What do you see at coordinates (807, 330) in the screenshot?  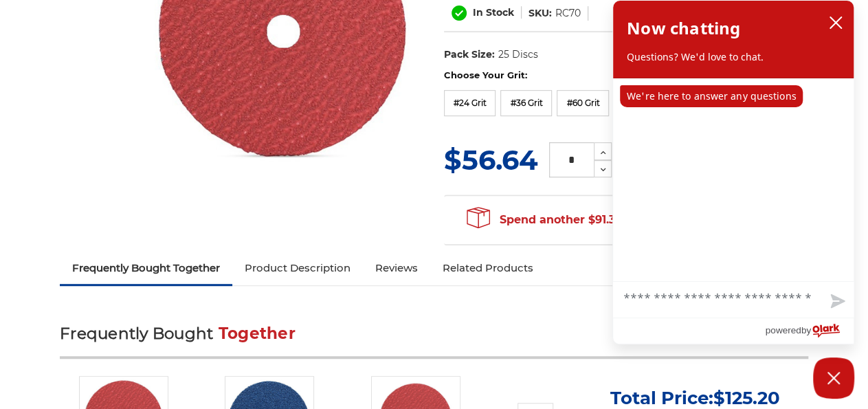 I see `span: by` at bounding box center [807, 330].